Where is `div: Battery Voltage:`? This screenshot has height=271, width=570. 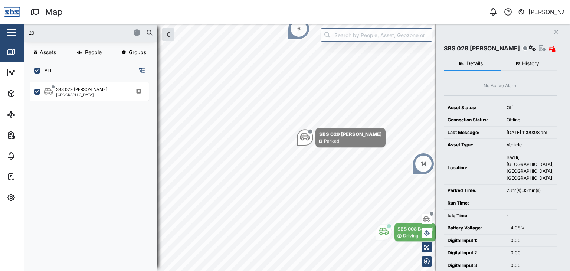 div: Battery Voltage: is located at coordinates (475, 228).